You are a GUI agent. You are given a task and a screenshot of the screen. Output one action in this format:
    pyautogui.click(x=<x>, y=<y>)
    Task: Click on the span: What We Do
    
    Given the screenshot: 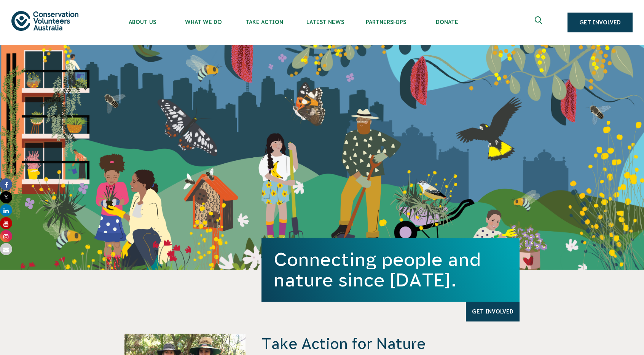 What is the action you would take?
    pyautogui.click(x=203, y=22)
    